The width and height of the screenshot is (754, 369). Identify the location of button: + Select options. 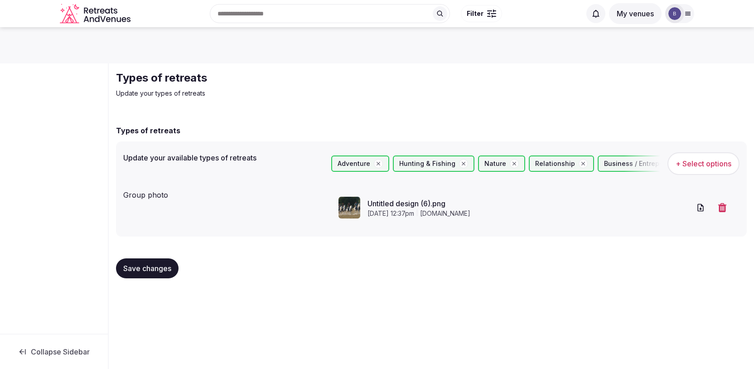
(703, 164).